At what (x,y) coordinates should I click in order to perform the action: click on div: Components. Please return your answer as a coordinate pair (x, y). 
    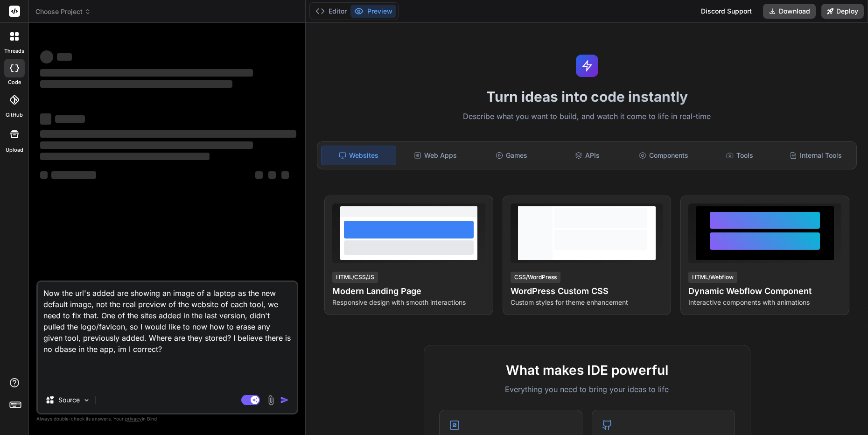
    Looking at the image, I should click on (664, 156).